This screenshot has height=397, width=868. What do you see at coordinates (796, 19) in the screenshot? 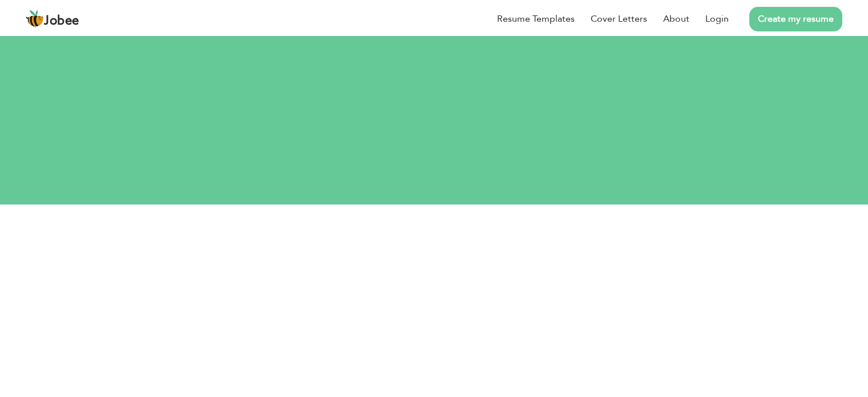
I see `a: Create my resume` at bounding box center [796, 19].